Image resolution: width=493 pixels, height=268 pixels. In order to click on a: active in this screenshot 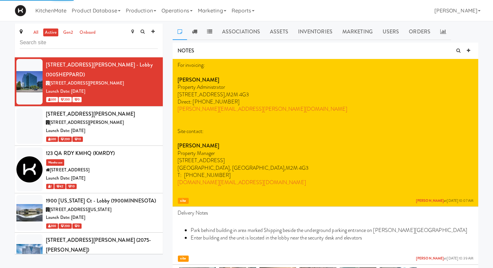, I will do `click(51, 32)`.